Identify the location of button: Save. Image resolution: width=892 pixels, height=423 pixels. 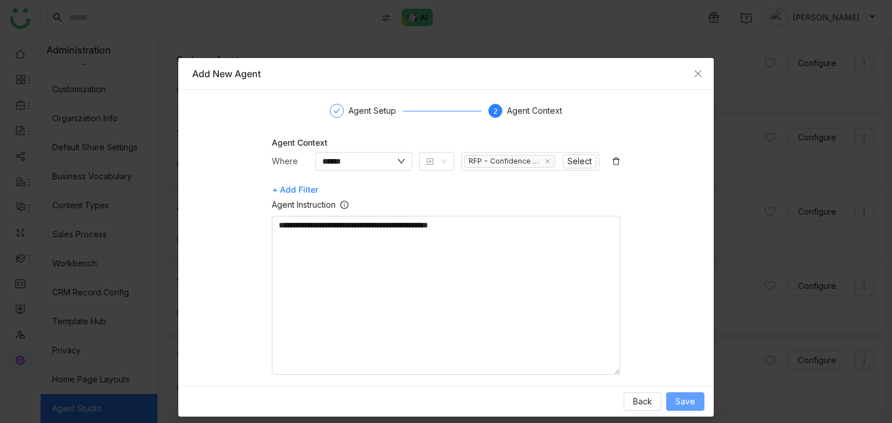
(685, 402).